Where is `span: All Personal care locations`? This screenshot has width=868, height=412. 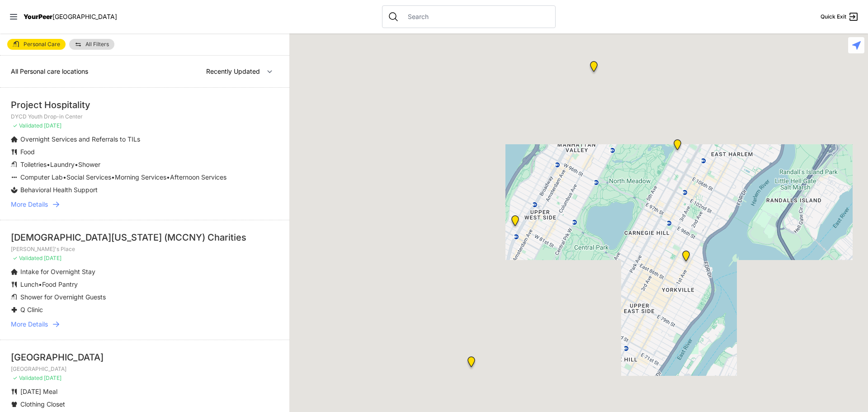
span: All Personal care locations is located at coordinates (49, 71).